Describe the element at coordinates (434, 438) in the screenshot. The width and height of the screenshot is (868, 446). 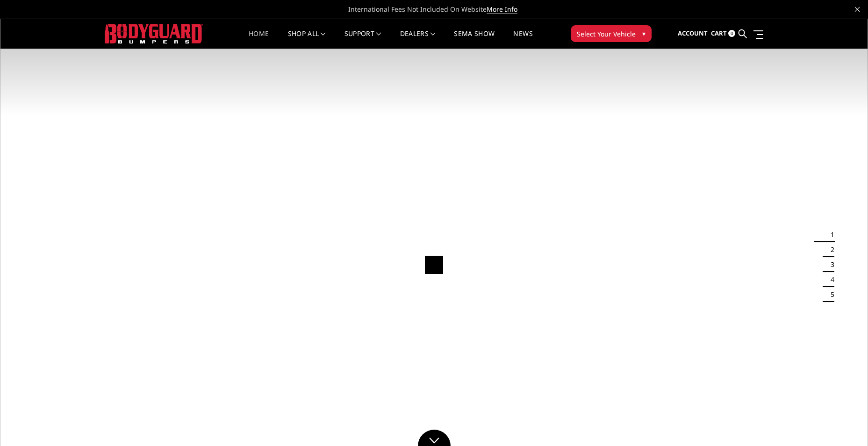
I see `a: Click to Down` at that location.